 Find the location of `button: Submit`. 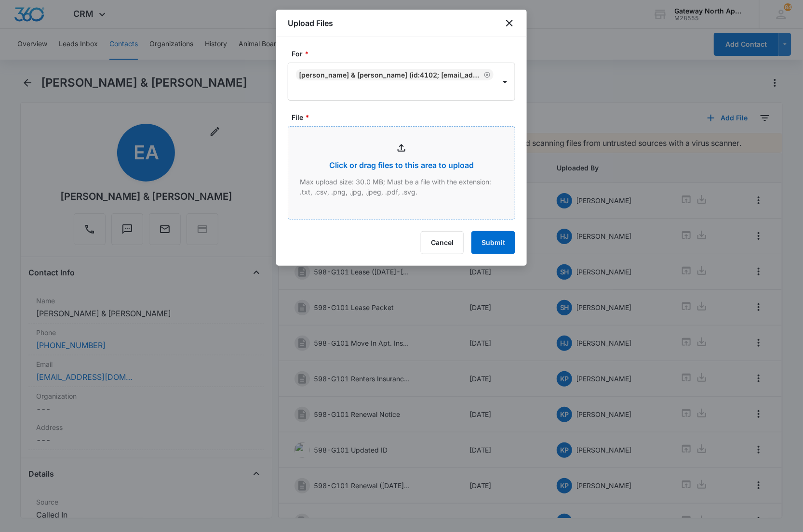

button: Submit is located at coordinates (493, 242).